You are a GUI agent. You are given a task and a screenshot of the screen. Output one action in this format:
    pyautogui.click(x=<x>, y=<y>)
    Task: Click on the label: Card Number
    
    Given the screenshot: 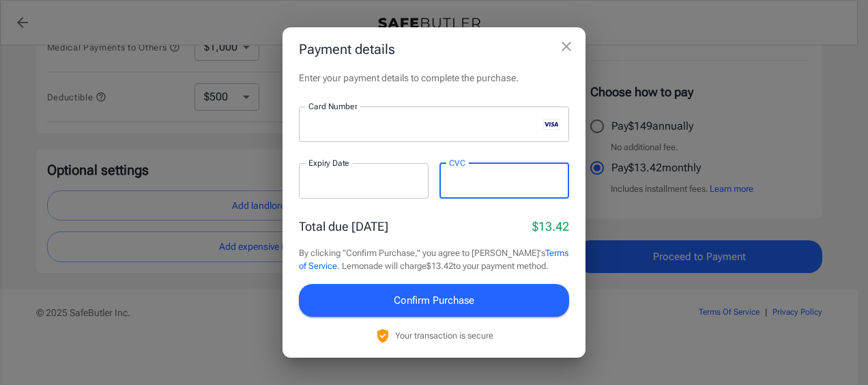 What is the action you would take?
    pyautogui.click(x=333, y=106)
    